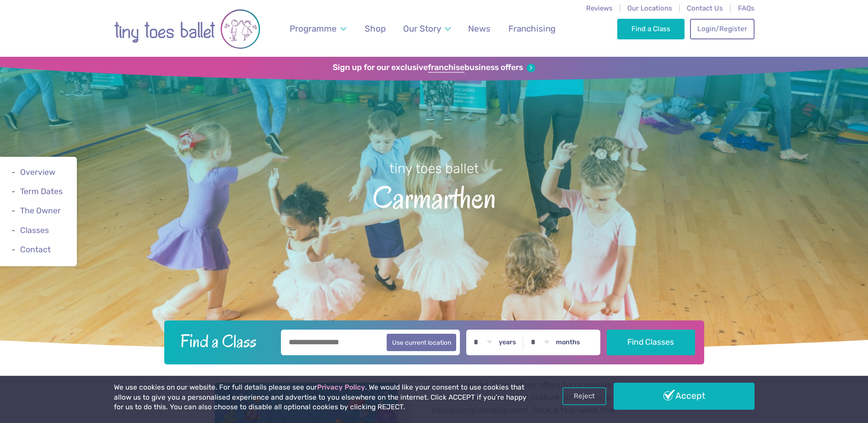 The height and width of the screenshot is (423, 868). I want to click on a: Login/Register, so click(722, 29).